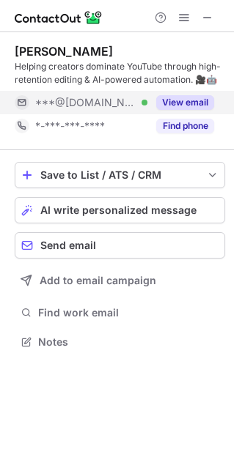  What do you see at coordinates (97, 281) in the screenshot?
I see `span: Add to email campaign` at bounding box center [97, 281].